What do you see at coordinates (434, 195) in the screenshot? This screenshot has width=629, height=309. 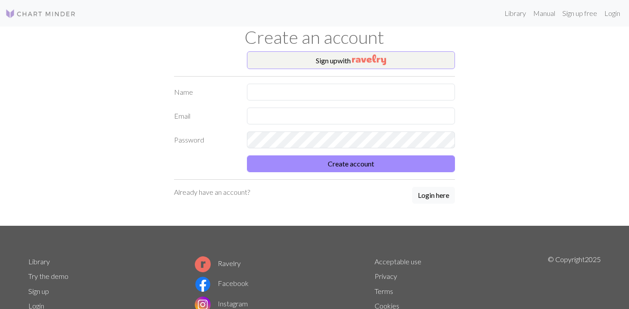 I see `button: Login here` at bounding box center [434, 195].